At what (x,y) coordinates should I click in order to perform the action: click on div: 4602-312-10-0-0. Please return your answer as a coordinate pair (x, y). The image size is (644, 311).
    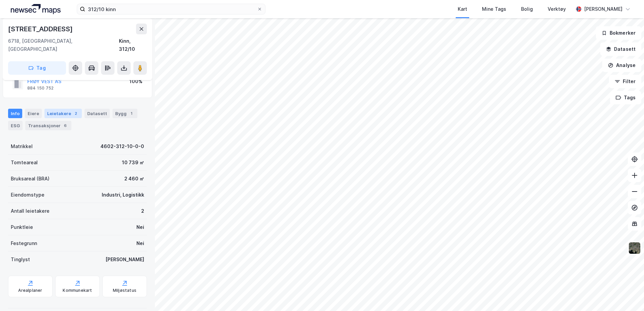
    Looking at the image, I should click on (122, 146).